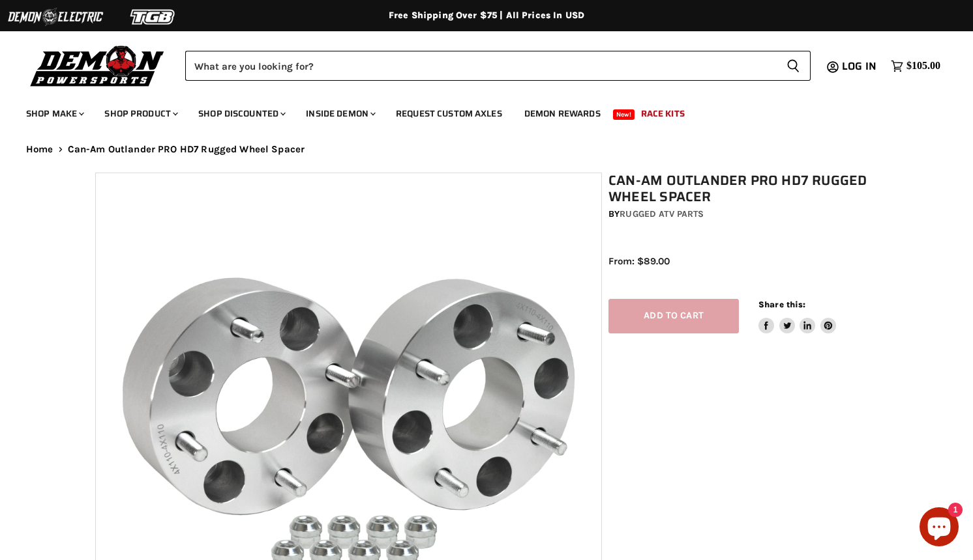 Image resolution: width=973 pixels, height=560 pixels. Describe the element at coordinates (792, 65) in the screenshot. I see `button: Search` at that location.